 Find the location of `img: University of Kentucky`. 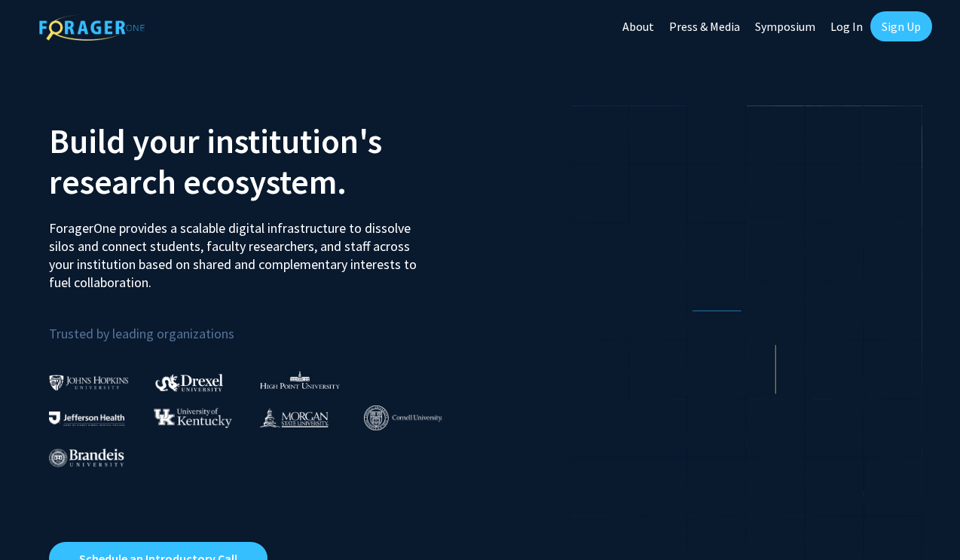

img: University of Kentucky is located at coordinates (193, 417).